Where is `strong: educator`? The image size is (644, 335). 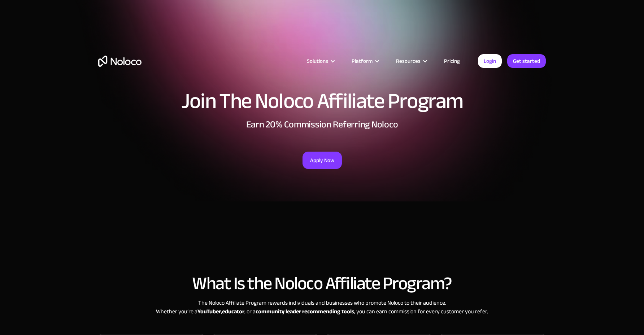 strong: educator is located at coordinates (233, 312).